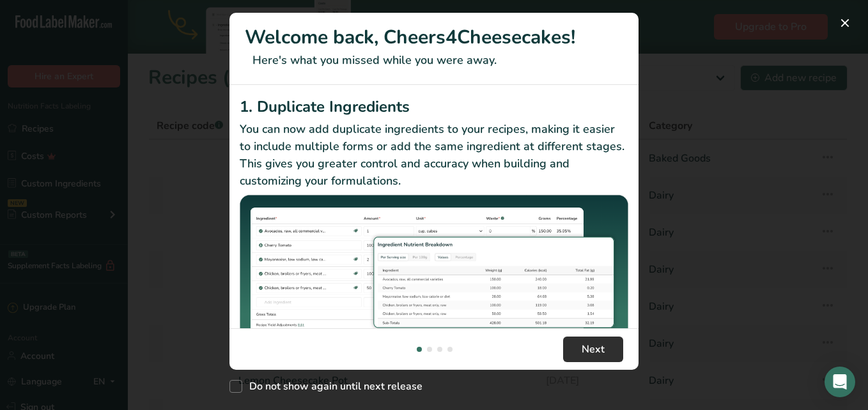 The width and height of the screenshot is (868, 410). What do you see at coordinates (434, 37) in the screenshot?
I see `h1: Welcome back, Cheers4Cheesecakes!` at bounding box center [434, 37].